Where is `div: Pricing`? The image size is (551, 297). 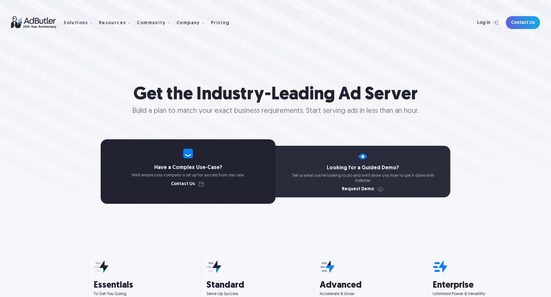
div: Pricing is located at coordinates (220, 23).